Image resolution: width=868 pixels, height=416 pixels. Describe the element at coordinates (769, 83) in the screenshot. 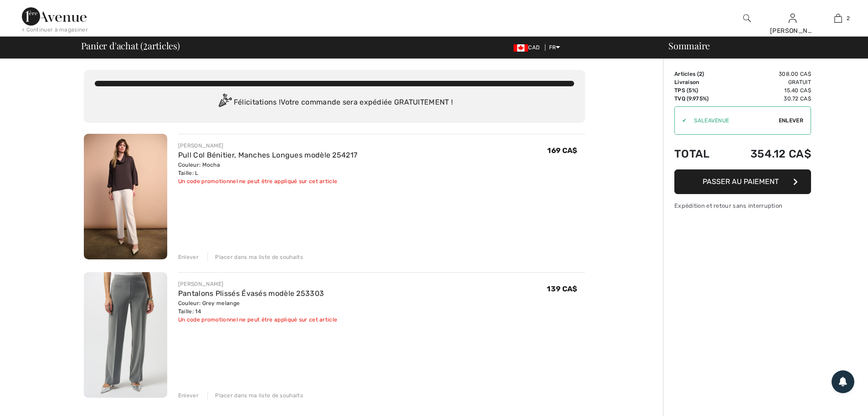

I see `td: Gratuit` at that location.